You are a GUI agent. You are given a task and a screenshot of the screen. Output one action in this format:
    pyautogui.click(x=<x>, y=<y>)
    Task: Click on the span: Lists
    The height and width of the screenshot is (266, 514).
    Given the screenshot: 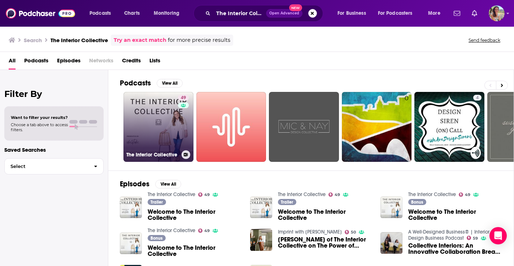 What is the action you would take?
    pyautogui.click(x=155, y=62)
    